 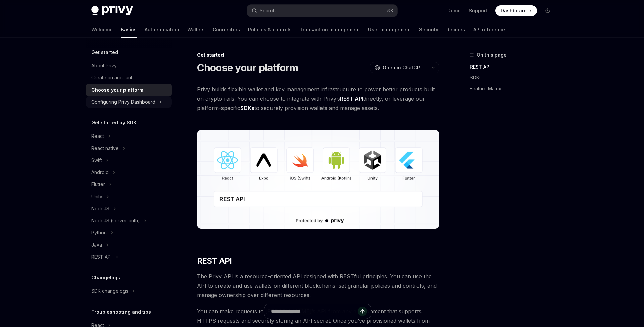 What do you see at coordinates (330, 29) in the screenshot?
I see `a: Transaction management` at bounding box center [330, 29].